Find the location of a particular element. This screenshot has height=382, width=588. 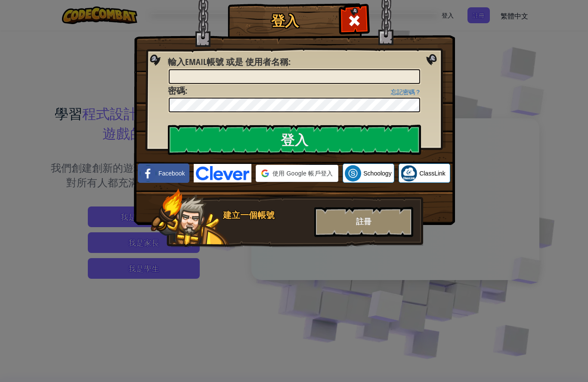

div: 建立一個帳號 is located at coordinates (266, 215).